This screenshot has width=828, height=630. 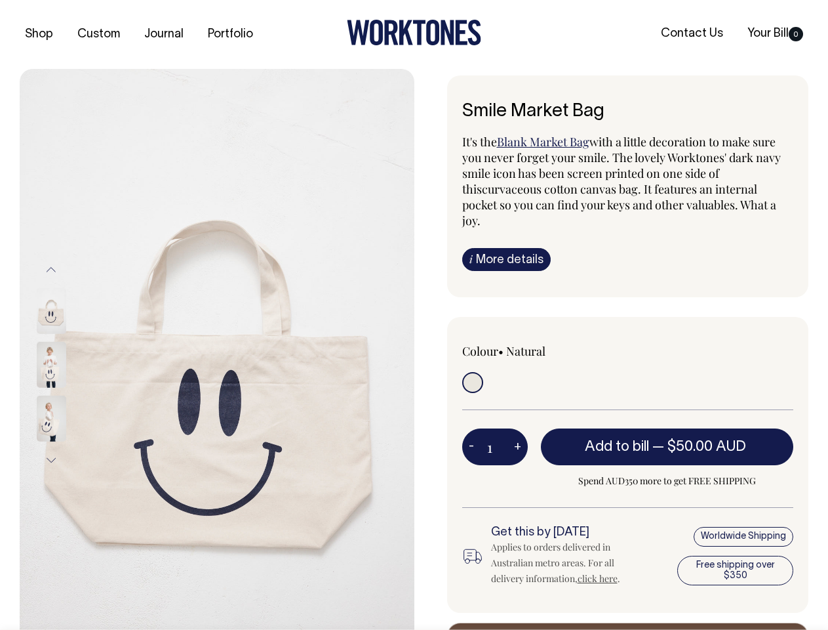 What do you see at coordinates (164, 34) in the screenshot?
I see `a: Journal` at bounding box center [164, 34].